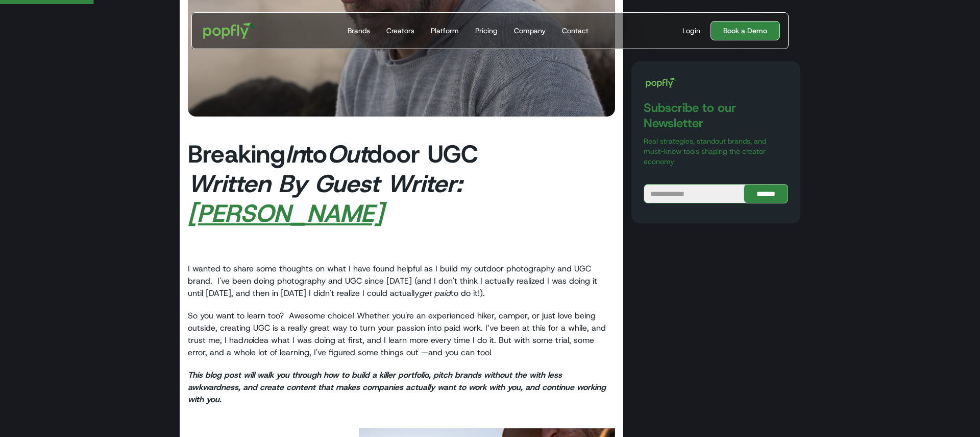 The image size is (980, 437). I want to click on em: no, so click(248, 339).